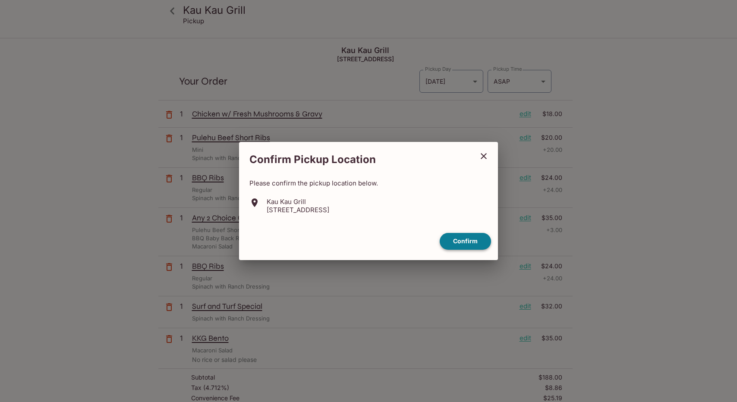  What do you see at coordinates (298, 202) in the screenshot?
I see `p: Kau Kau Grill` at bounding box center [298, 202].